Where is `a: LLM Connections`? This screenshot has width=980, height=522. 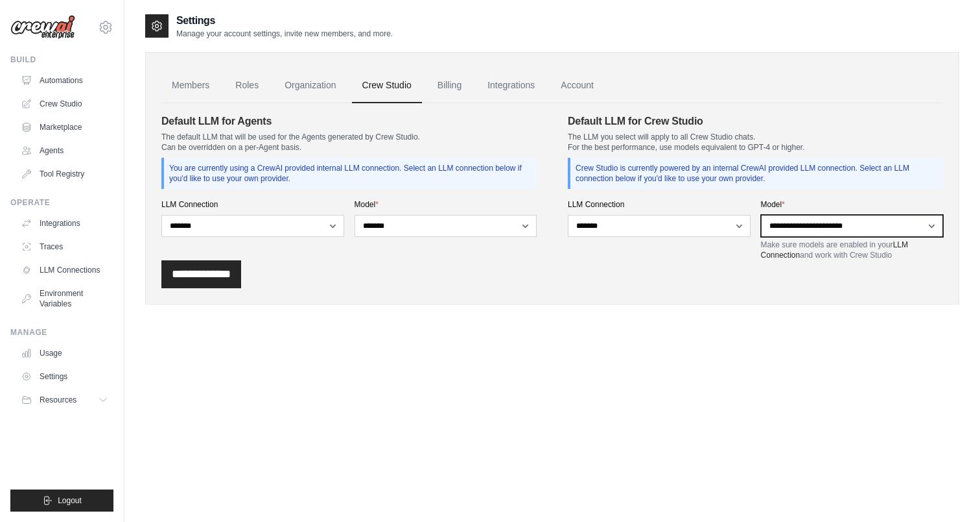
a: LLM Connections is located at coordinates (64, 270).